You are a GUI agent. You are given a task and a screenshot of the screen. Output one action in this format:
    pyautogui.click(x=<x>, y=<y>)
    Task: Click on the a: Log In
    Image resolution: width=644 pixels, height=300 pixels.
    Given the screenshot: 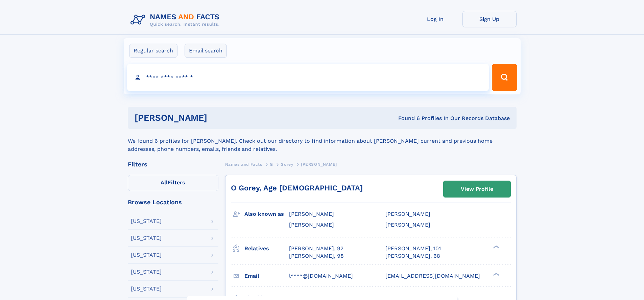 What is the action you would take?
    pyautogui.click(x=435, y=19)
    